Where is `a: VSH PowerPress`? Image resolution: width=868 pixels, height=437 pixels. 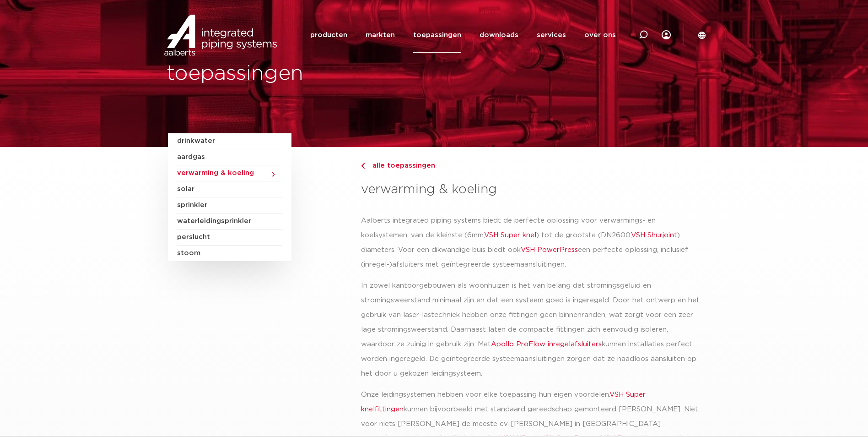 a: VSH PowerPress is located at coordinates (549, 249).